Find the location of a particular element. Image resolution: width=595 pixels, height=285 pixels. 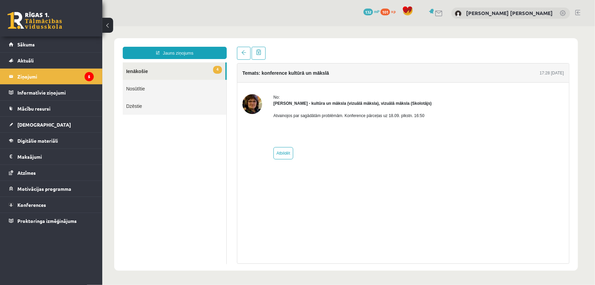

a: Atbildēt is located at coordinates (181, 127).